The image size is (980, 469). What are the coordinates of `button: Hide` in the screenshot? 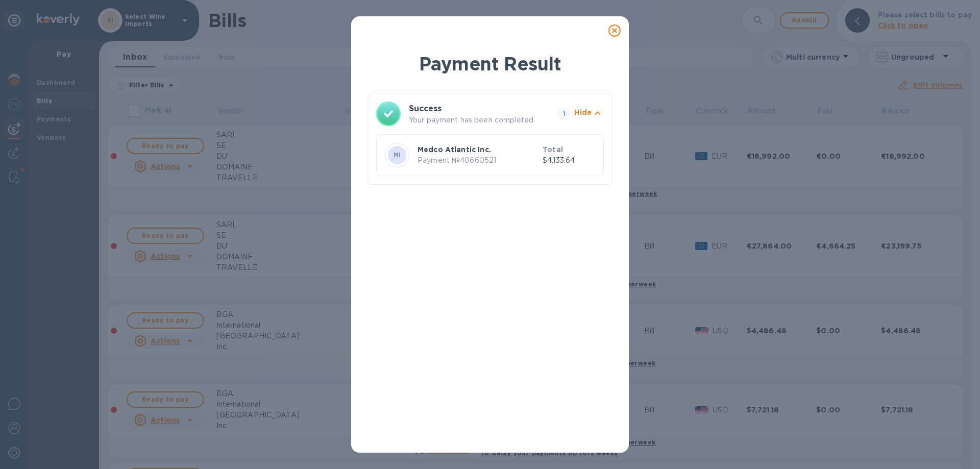 It's located at (589, 114).